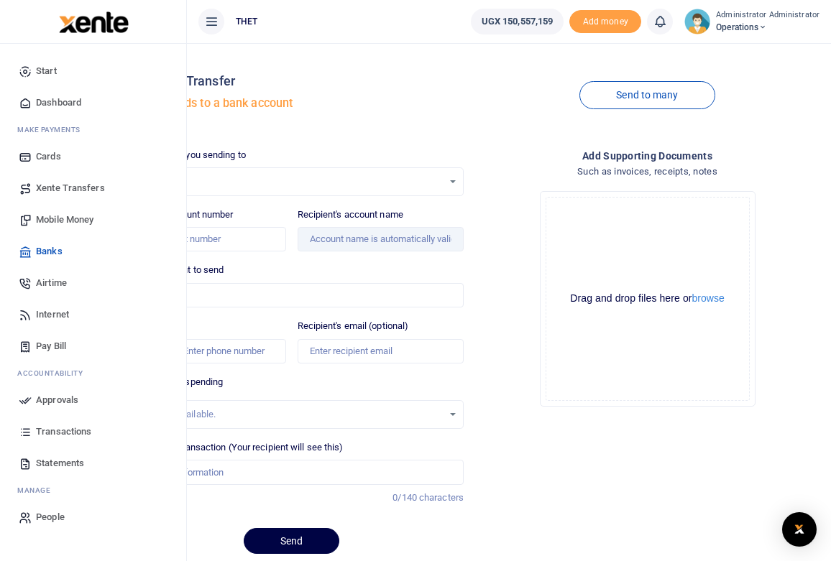  What do you see at coordinates (93, 220) in the screenshot?
I see `a: Mobile Money` at bounding box center [93, 220].